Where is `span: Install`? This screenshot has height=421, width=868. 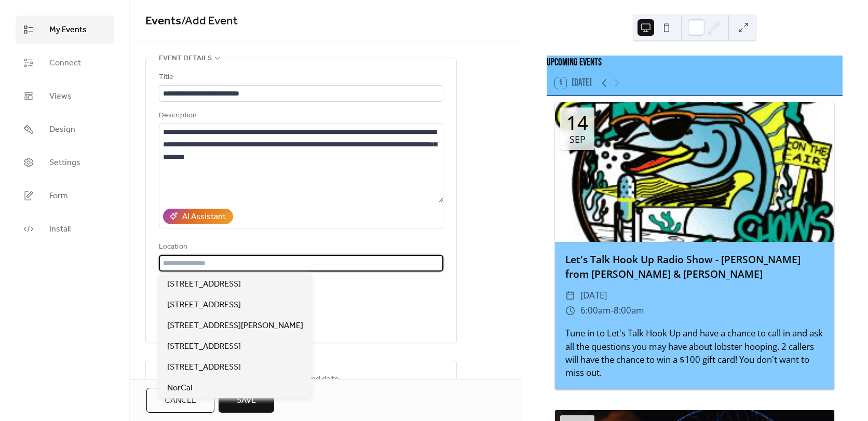
span: Install is located at coordinates (60, 229).